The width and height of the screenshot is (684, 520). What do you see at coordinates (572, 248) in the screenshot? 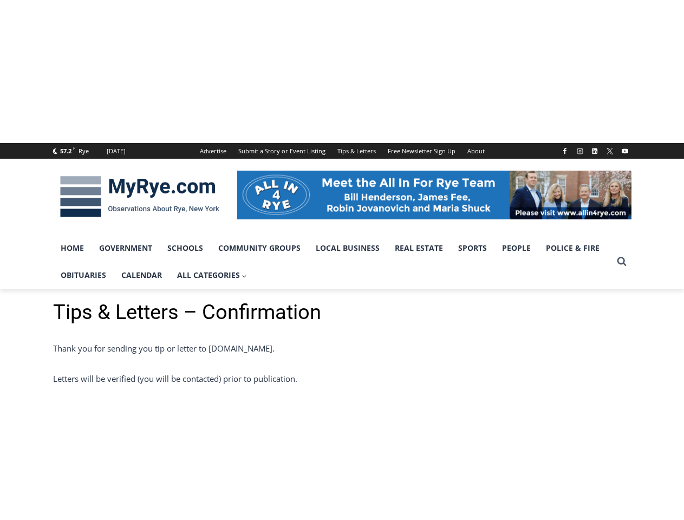
I see `a: Police & Fire` at bounding box center [572, 248].